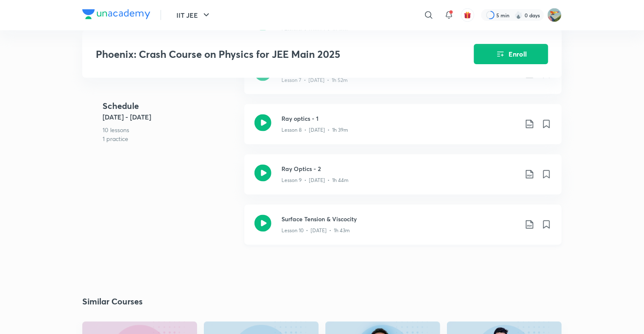  What do you see at coordinates (170, 139) in the screenshot?
I see `p: 1 practice` at bounding box center [170, 139].